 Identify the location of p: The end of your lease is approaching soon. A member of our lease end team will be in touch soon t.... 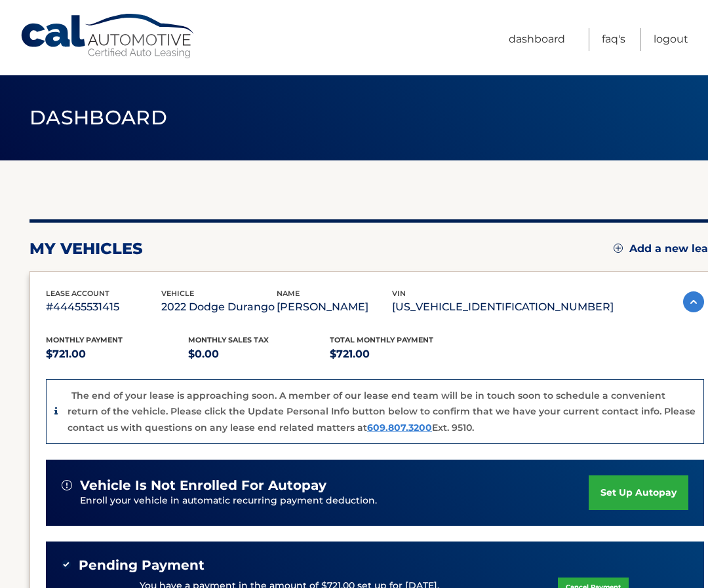
(382, 412).